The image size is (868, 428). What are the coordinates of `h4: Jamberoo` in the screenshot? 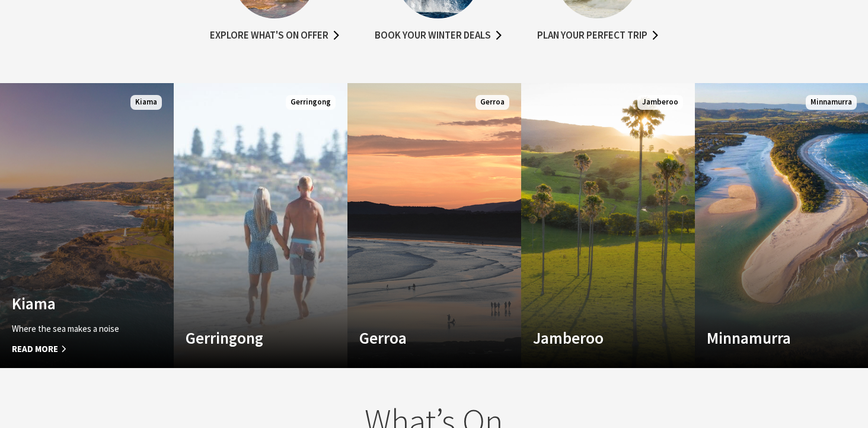 It's located at (594, 338).